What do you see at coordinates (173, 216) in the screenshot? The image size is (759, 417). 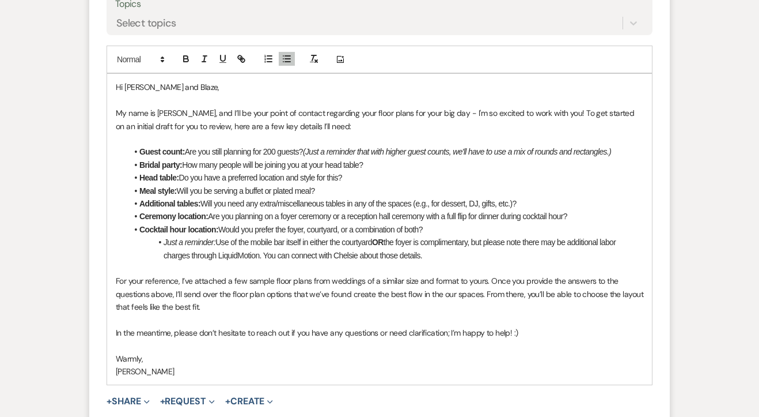 I see `strong: Ceremony location:` at bounding box center [173, 216].